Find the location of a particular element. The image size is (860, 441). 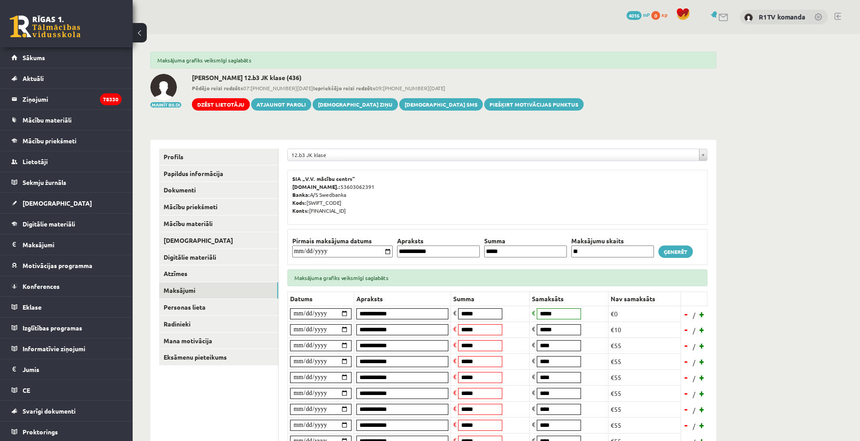

i: 78330 is located at coordinates (111, 99).